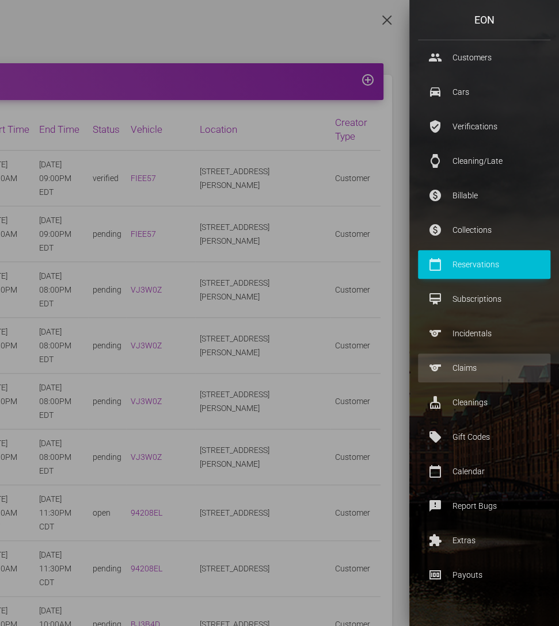 This screenshot has width=559, height=626. I want to click on a: paid Collections, so click(484, 230).